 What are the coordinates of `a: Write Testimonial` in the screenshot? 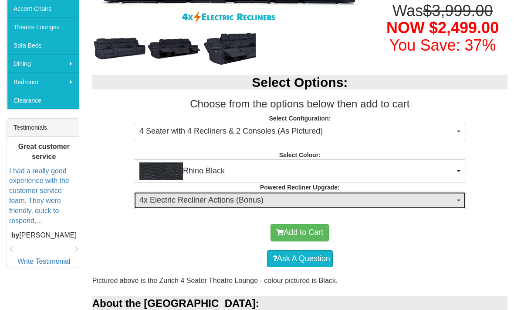 It's located at (44, 261).